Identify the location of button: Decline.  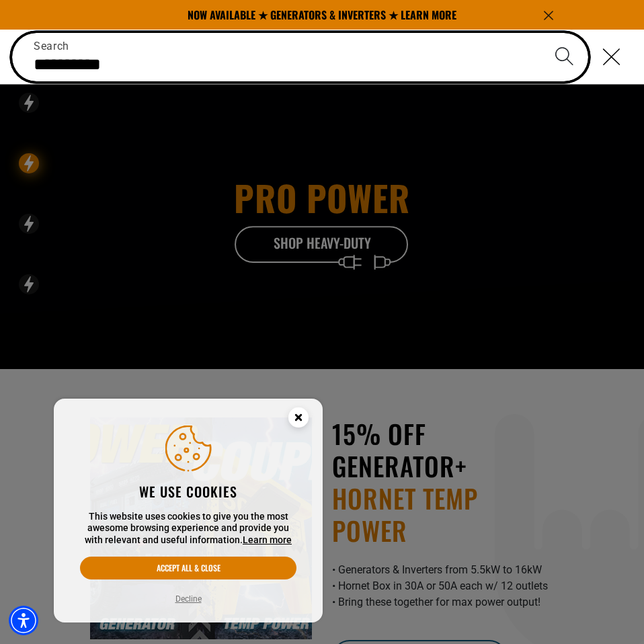
(188, 599).